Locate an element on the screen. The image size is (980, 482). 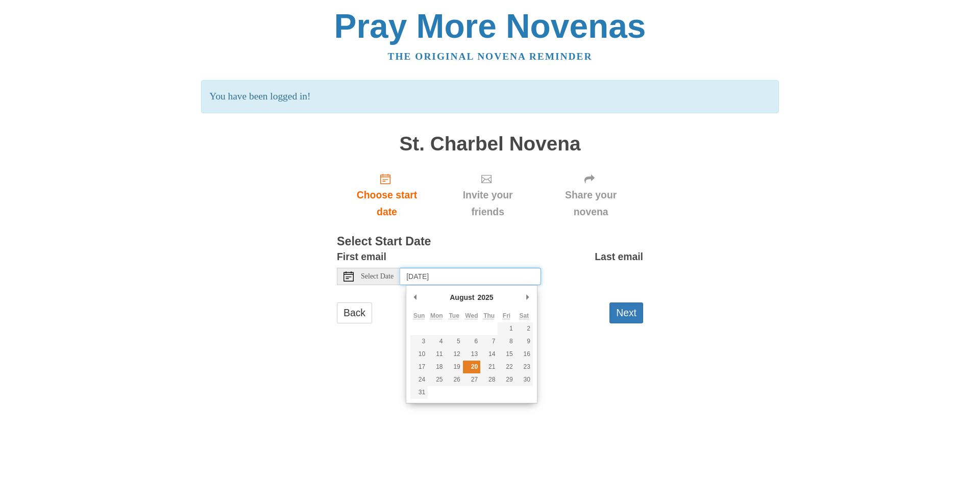
abbr: Saturday is located at coordinates (524, 316).